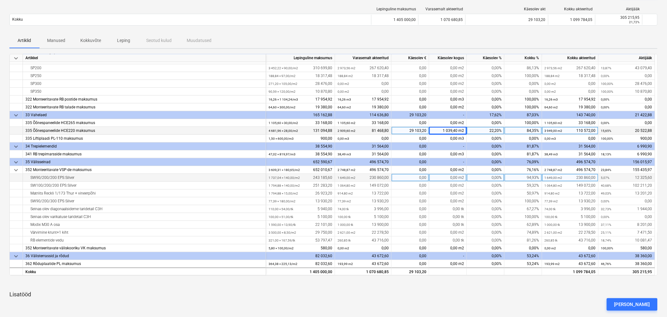 The height and width of the screenshot is (317, 667). What do you see at coordinates (282, 154) in the screenshot?
I see `small: 47,02 × 819,97 / m3` at bounding box center [282, 154].